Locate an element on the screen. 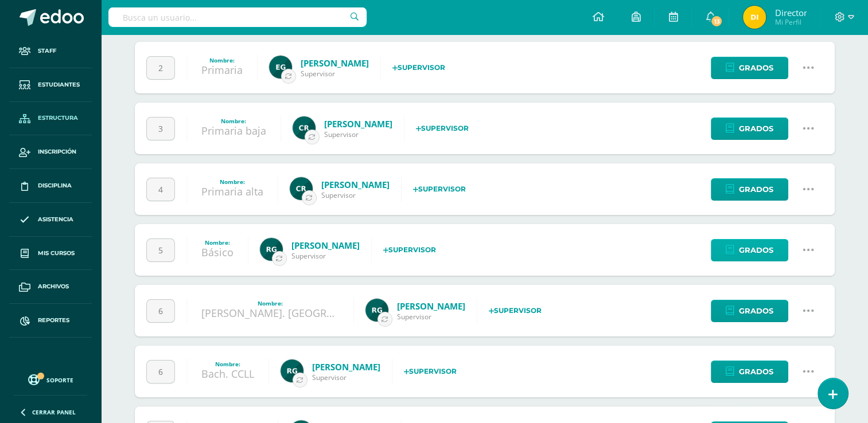 The height and width of the screenshot is (423, 868). span: Disciplina is located at coordinates (55, 186).